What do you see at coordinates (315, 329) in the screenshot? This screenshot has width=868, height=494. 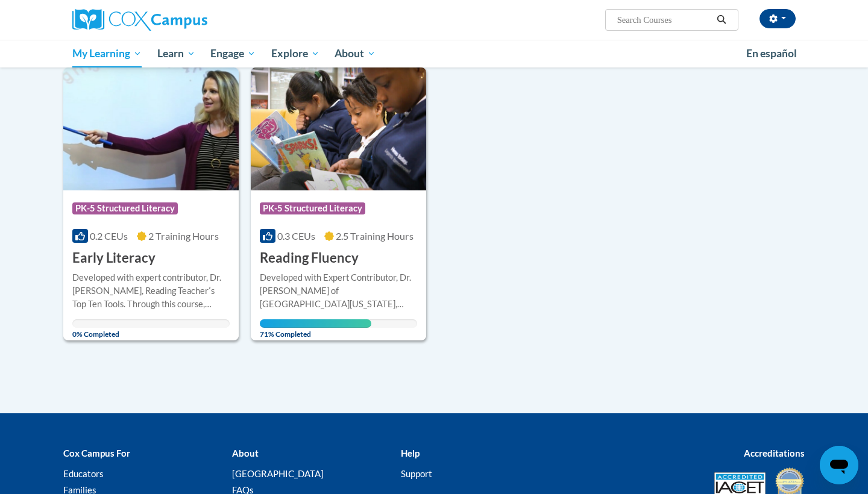 I see `span: 71% Completed` at bounding box center [315, 329].